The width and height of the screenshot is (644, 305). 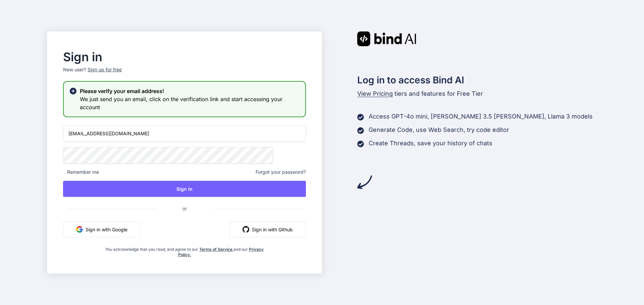 I want to click on p: Generate Code, use Web Search, try code editor, so click(x=439, y=130).